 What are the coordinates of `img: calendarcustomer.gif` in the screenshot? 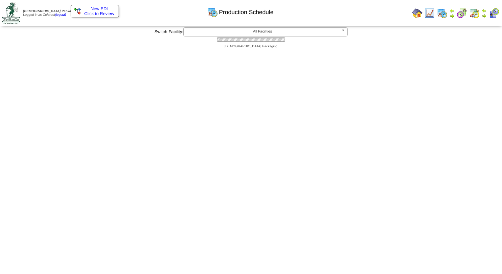 It's located at (494, 13).